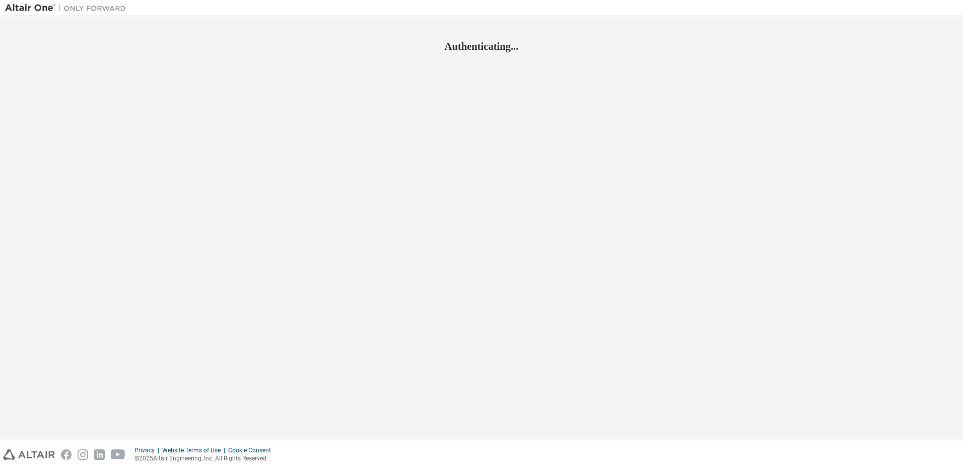 The height and width of the screenshot is (469, 963). What do you see at coordinates (195, 451) in the screenshot?
I see `div: Website Terms of Use` at bounding box center [195, 451].